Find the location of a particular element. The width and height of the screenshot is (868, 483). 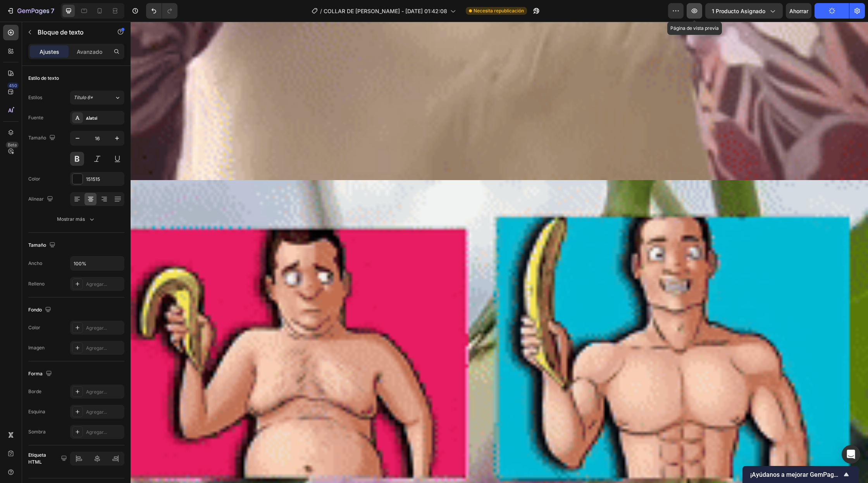

font: Título 6* is located at coordinates (83, 97).